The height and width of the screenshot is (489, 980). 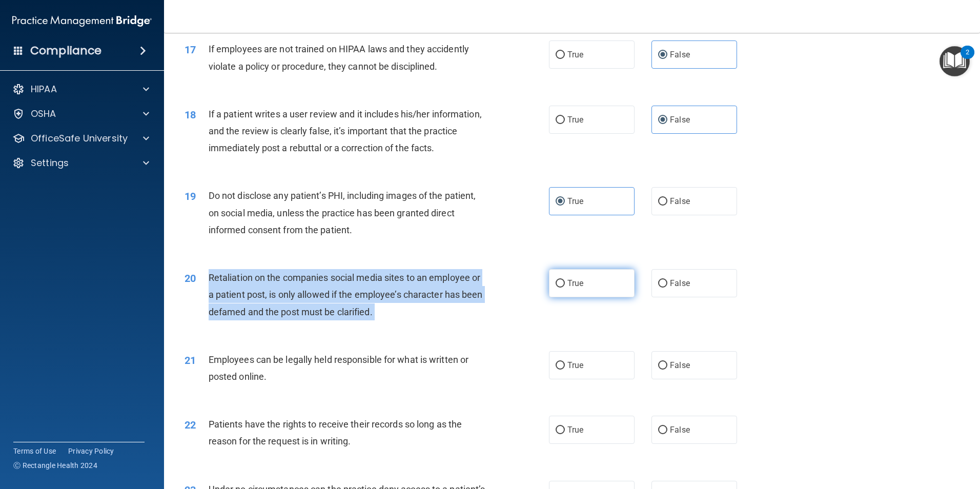 I want to click on span: Ⓒ Rectangle Health 2024, so click(x=55, y=465).